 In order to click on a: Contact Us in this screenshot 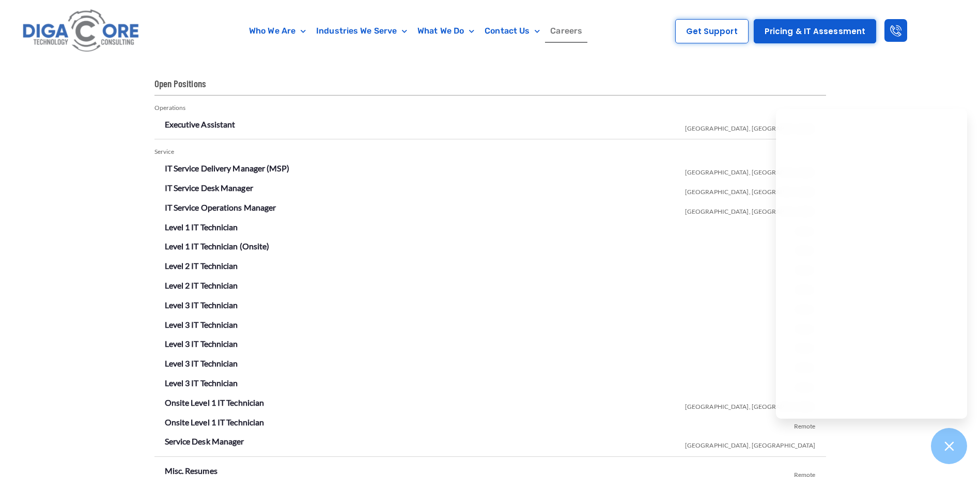, I will do `click(512, 31)`.